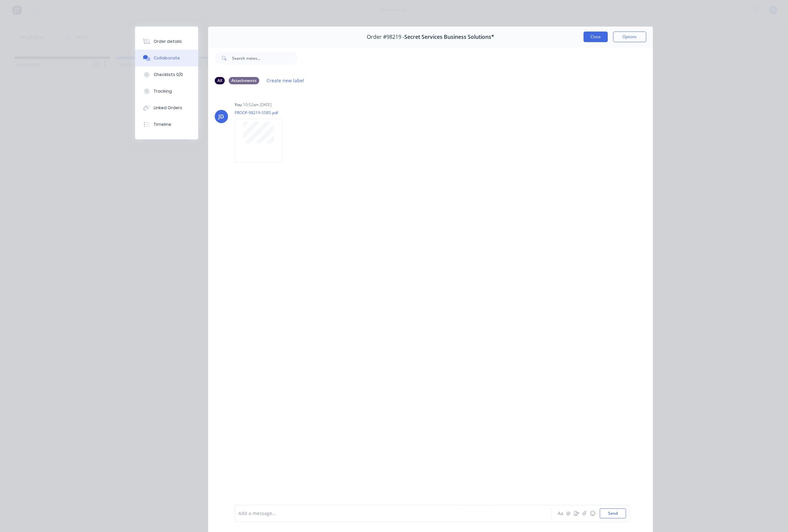  I want to click on div: Collaborate, so click(167, 58).